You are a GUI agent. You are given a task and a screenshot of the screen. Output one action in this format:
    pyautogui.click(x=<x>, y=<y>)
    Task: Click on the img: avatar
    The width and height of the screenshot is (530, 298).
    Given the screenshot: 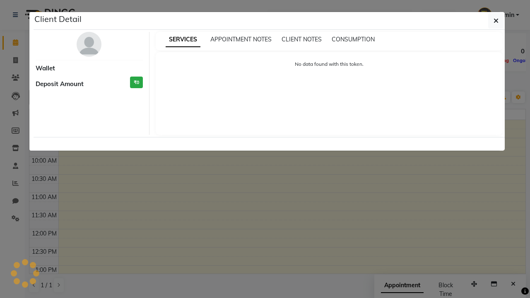 What is the action you would take?
    pyautogui.click(x=89, y=44)
    